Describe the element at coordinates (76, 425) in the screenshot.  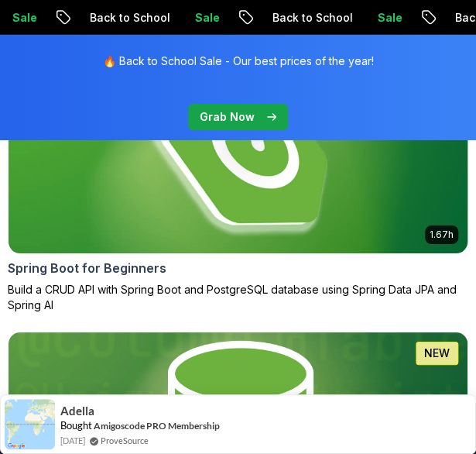
I see `span: Bought` at that location.